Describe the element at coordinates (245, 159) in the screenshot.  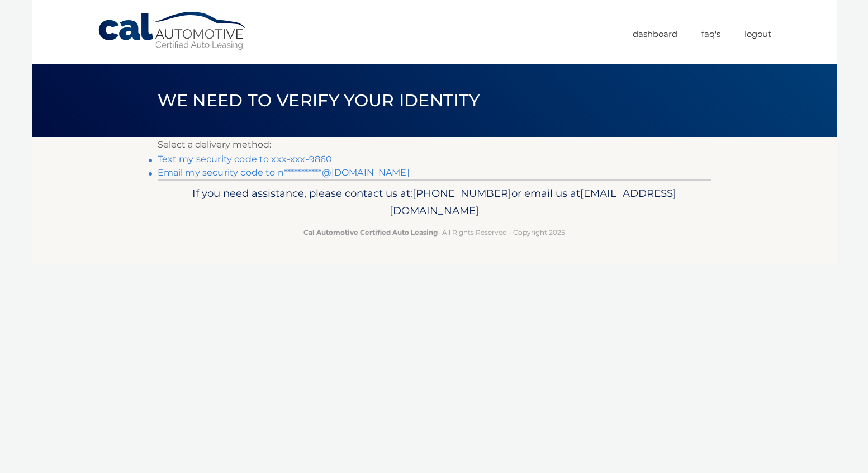
I see `a: Text my security code to xxx-xxx-9860` at that location.